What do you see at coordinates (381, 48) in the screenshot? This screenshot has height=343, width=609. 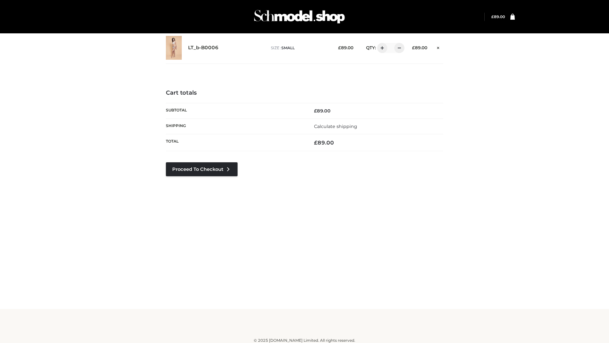 I see `div: QTY:` at bounding box center [381, 48].